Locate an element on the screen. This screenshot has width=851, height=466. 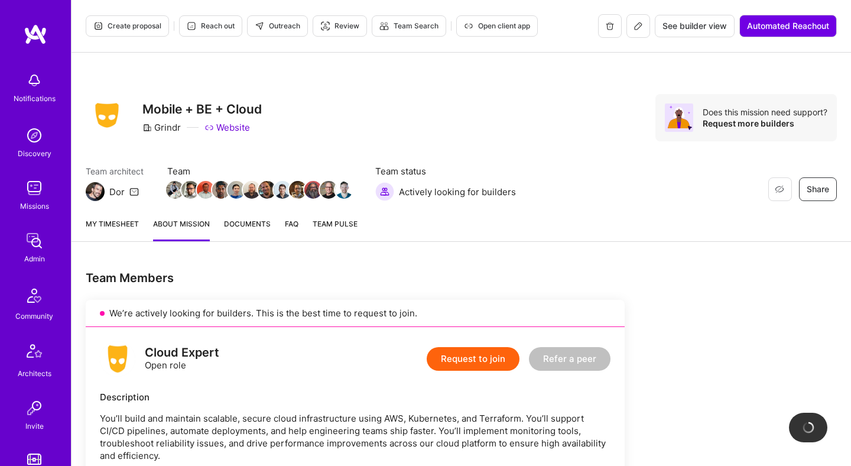
h3: Mobile + BE + Cloud is located at coordinates (202, 109).